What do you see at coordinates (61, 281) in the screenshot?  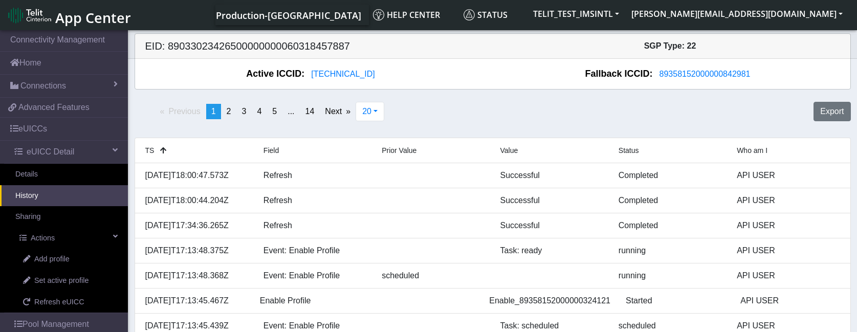 I see `span: Set active profile` at bounding box center [61, 281].